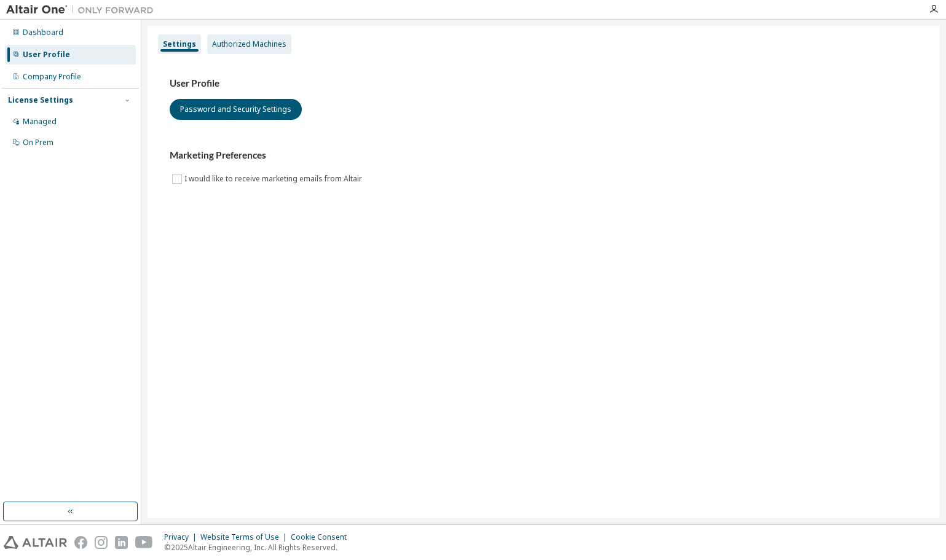  What do you see at coordinates (246, 537) in the screenshot?
I see `div: Website Terms of Use` at bounding box center [246, 537].